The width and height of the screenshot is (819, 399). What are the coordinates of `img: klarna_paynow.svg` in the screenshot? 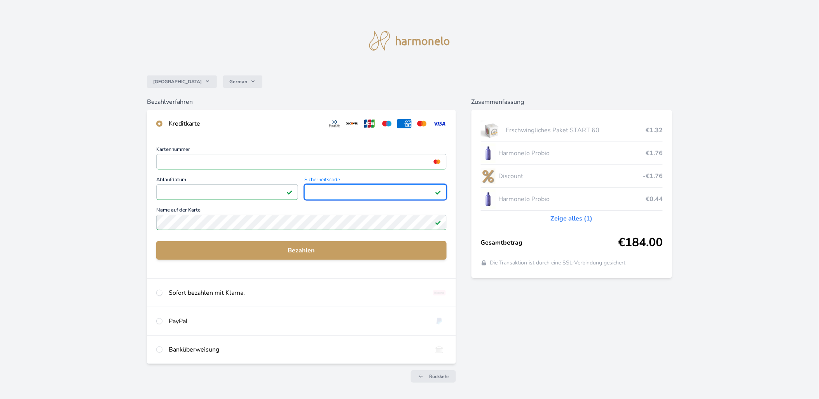 It's located at (439, 293).